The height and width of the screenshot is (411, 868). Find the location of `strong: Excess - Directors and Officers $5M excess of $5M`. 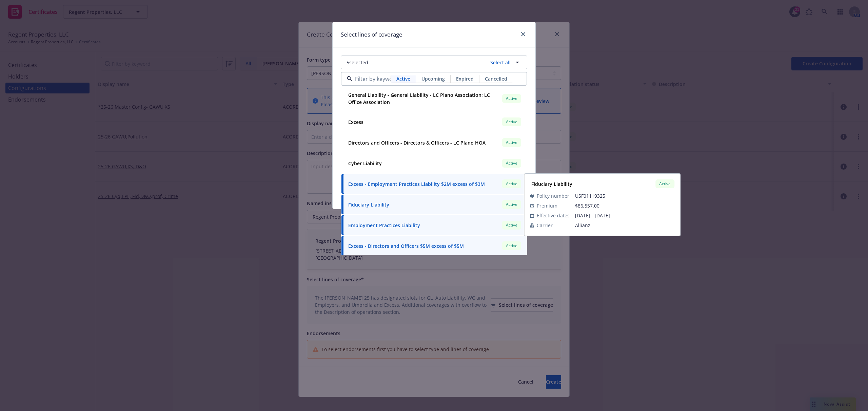

strong: Excess - Directors and Officers $5M excess of $5M is located at coordinates (406, 246).